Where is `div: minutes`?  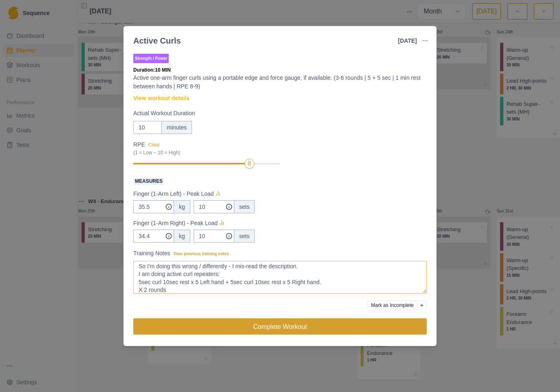 div: minutes is located at coordinates (176, 128).